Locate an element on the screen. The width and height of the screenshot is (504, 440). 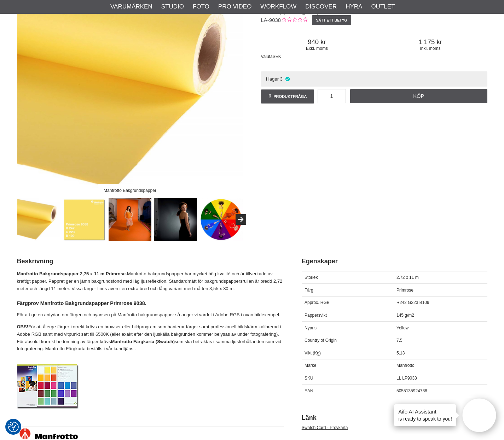
img: Manfrotto bakgrundspapper is located at coordinates (130, 219).